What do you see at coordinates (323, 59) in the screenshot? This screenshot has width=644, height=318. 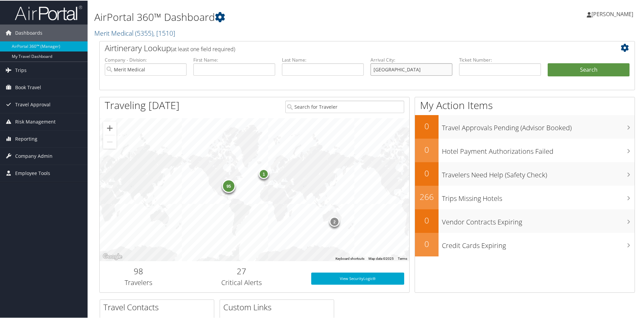 I see `label: Last Name:` at bounding box center [323, 59].